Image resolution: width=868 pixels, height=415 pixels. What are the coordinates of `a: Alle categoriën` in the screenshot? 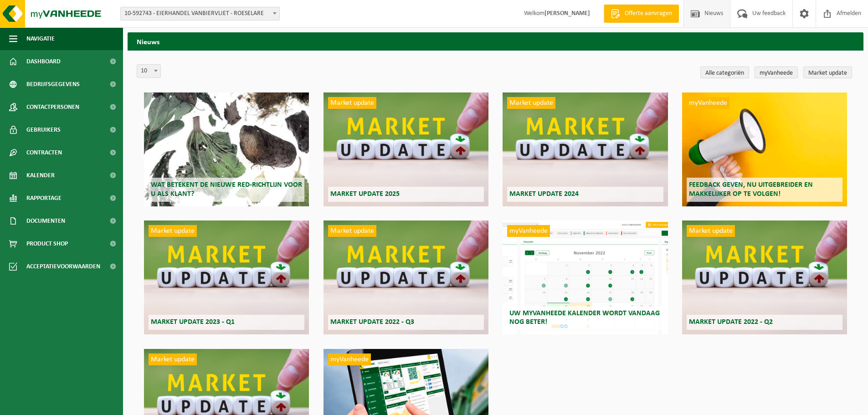 It's located at (724, 73).